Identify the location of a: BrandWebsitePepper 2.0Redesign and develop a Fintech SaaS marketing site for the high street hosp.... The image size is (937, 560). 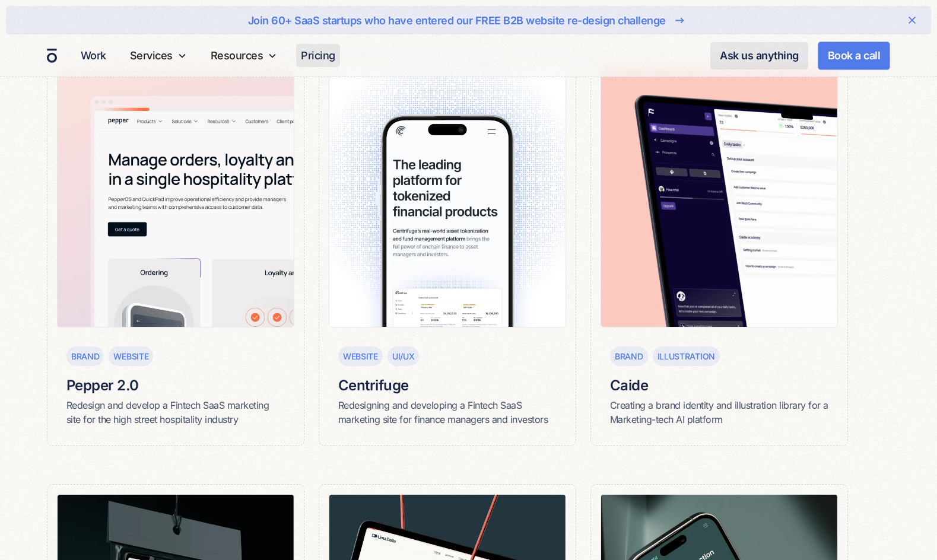
(176, 251).